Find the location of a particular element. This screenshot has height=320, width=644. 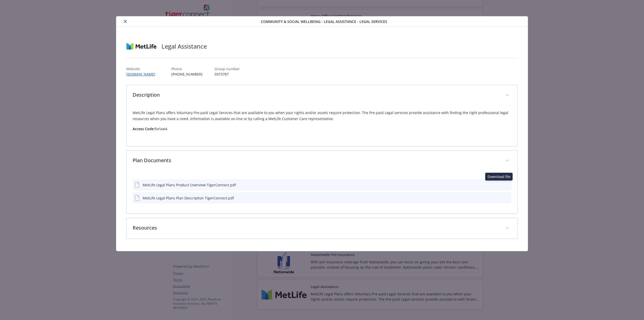

div: MetLife Legal Plans Product Overview TigerConnect.pdf is located at coordinates (189, 184).